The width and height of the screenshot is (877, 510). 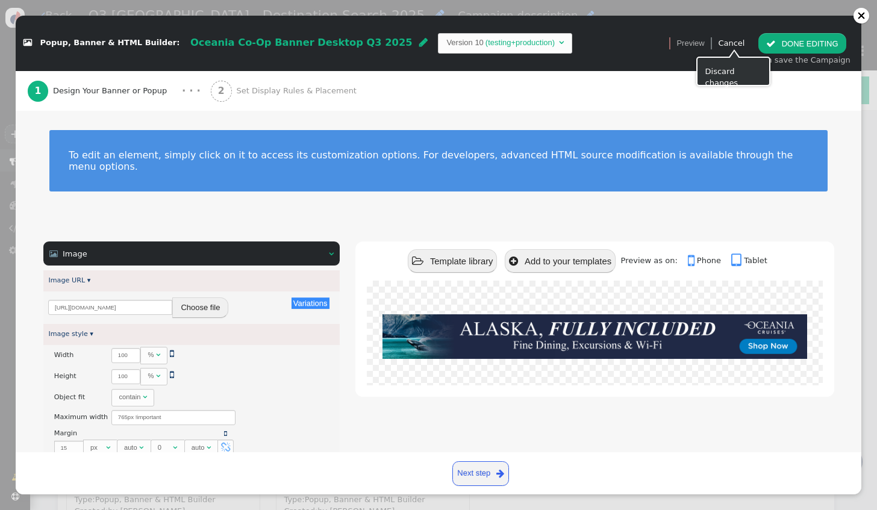 What do you see at coordinates (129, 397) in the screenshot?
I see `div: contain` at bounding box center [129, 397].